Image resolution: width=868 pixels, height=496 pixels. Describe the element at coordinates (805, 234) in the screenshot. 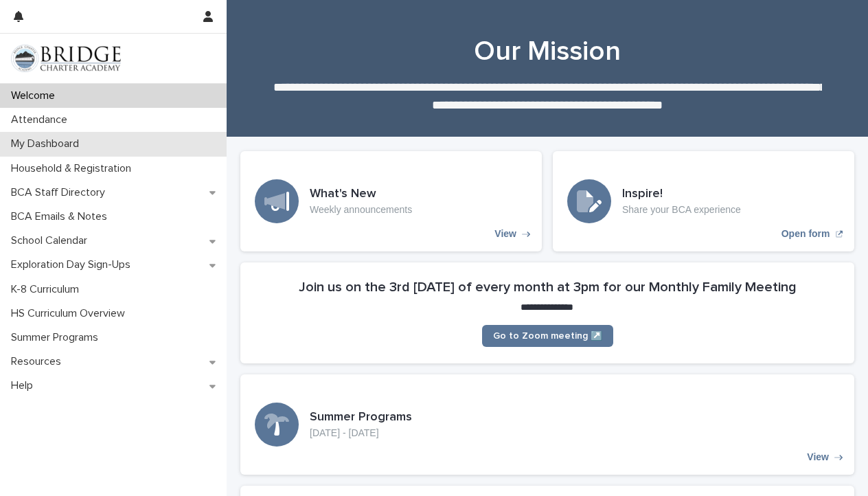

I see `p: Open form` at that location.